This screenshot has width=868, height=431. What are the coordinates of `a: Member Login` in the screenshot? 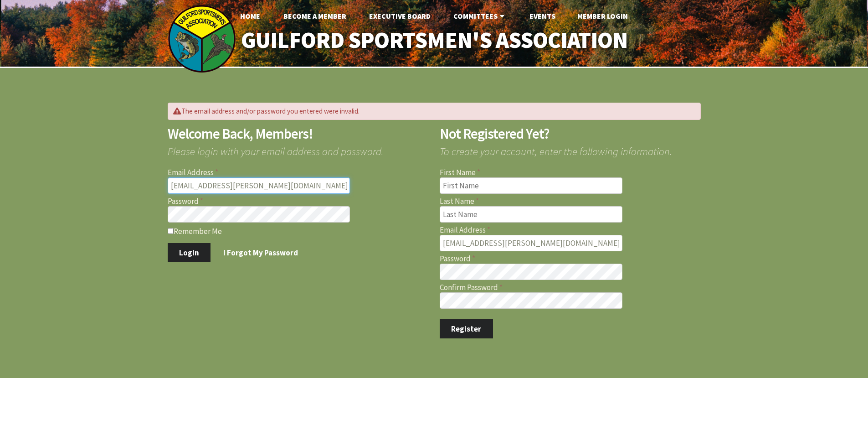 It's located at (602, 16).